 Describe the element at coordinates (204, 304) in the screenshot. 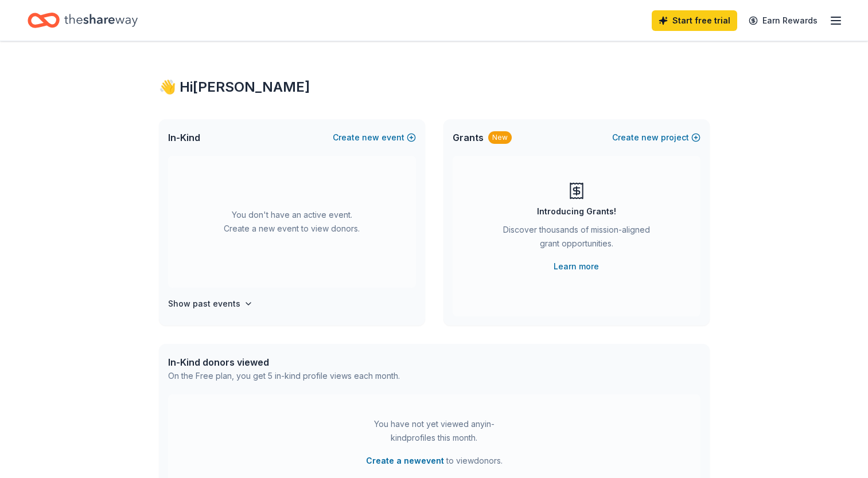

I see `h4: Show past events` at that location.